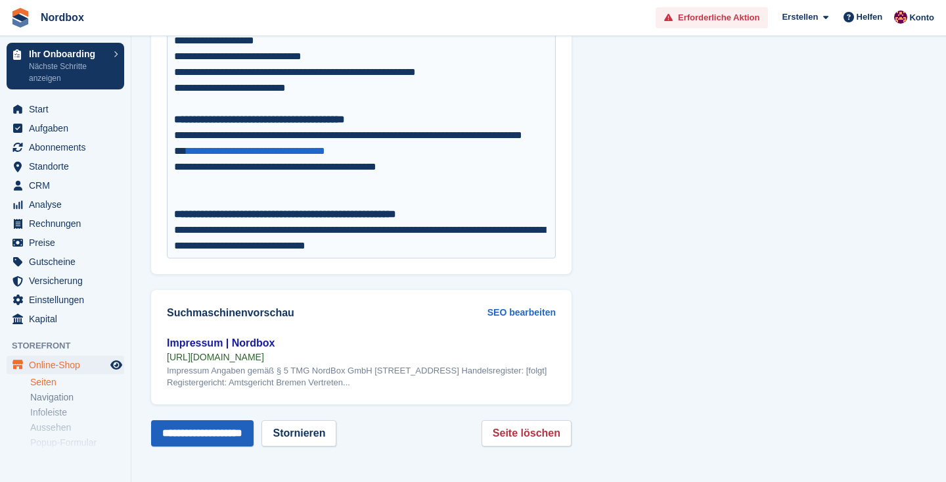 Image resolution: width=946 pixels, height=482 pixels. What do you see at coordinates (20, 18) in the screenshot?
I see `img: stora-icon-8386f47178a22dfd0bd8f6a31ec36ba5ce8667c1dd55bd0f319d3a0aa187defe.svg` at bounding box center [20, 18].